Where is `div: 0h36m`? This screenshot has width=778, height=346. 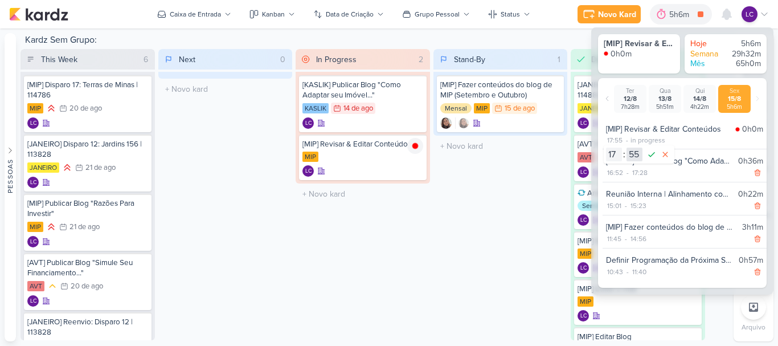
div: 0h36m is located at coordinates (751, 161).